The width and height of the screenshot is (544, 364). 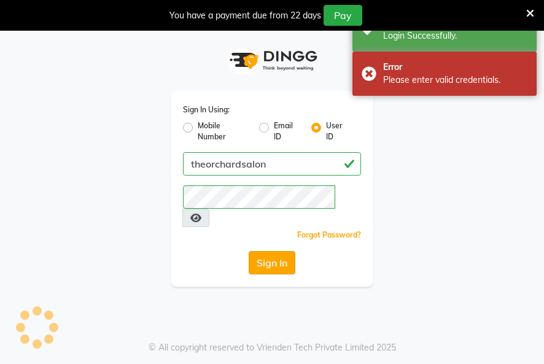 I want to click on label: Sign In Using:, so click(x=206, y=110).